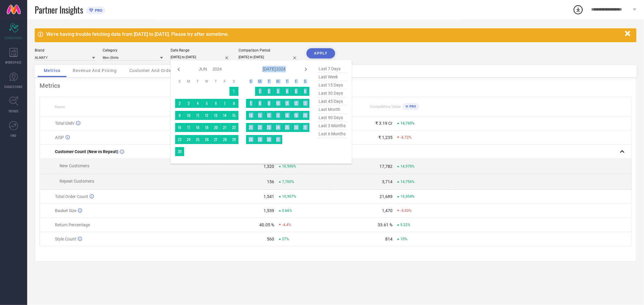 Image resolution: width=644 pixels, height=305 pixels. I want to click on td: Thu Jul 04 2024, so click(287, 91).